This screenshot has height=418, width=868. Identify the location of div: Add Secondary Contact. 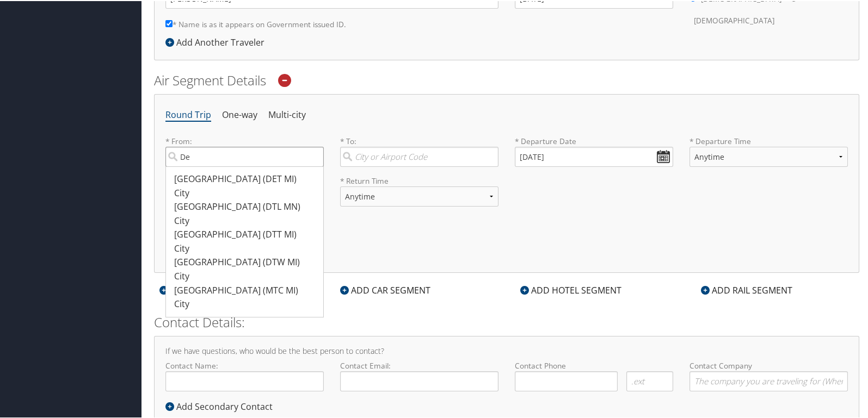
(222, 406).